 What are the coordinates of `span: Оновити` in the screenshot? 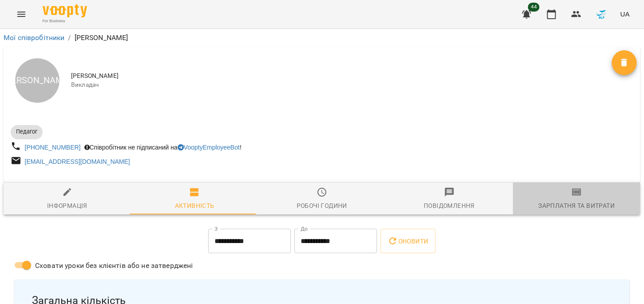 It's located at (408, 241).